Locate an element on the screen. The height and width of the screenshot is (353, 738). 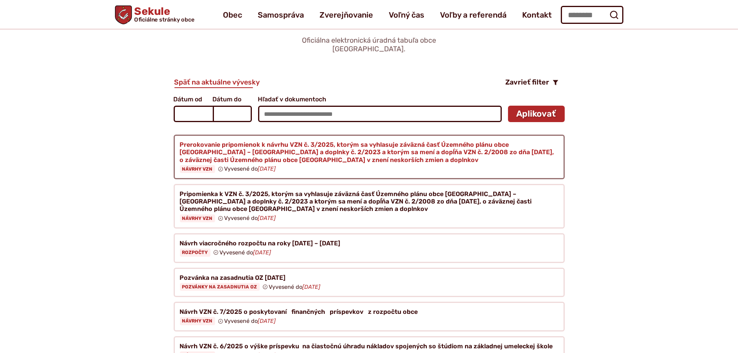
a: Zverejňovanie is located at coordinates (346, 15).